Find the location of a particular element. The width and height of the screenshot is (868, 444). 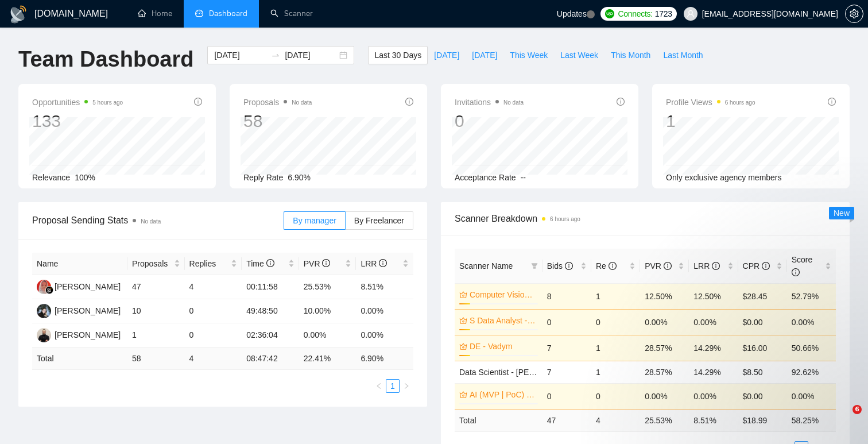

span: By Freelancer is located at coordinates (379, 221).